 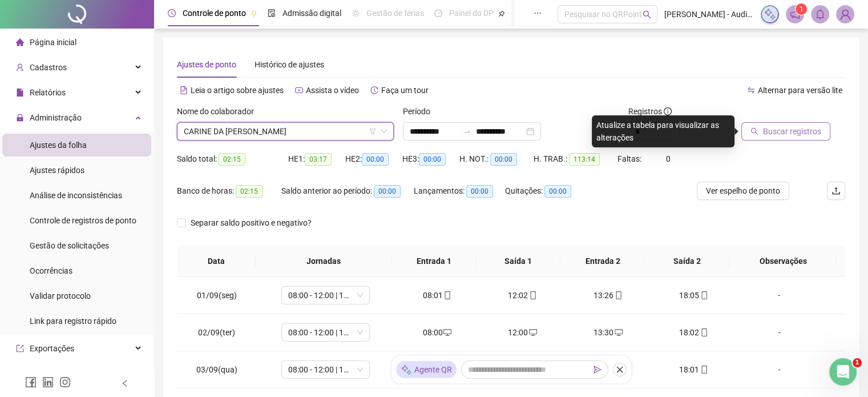 I want to click on div: 12:00, so click(x=523, y=333).